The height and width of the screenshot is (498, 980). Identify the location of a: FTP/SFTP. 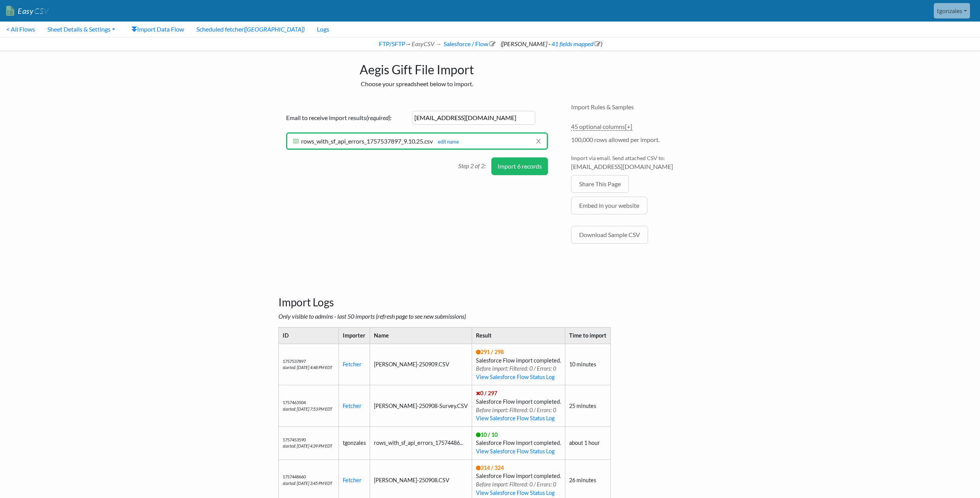
(392, 43).